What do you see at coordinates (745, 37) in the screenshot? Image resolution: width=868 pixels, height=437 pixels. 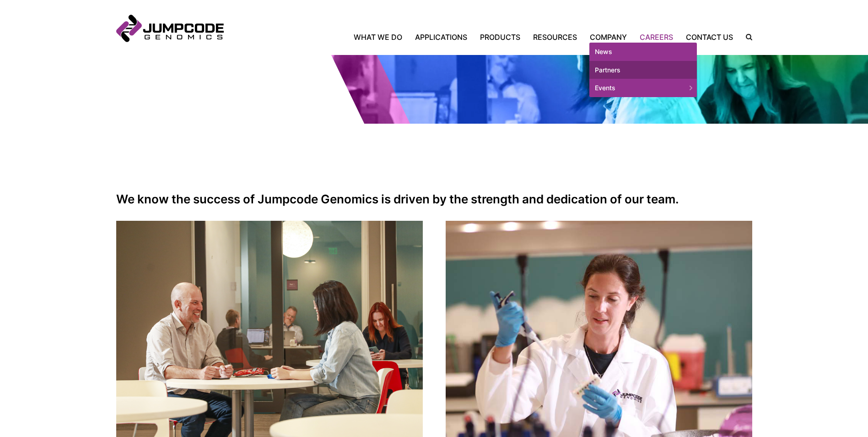 I see `label: Search the site.` at bounding box center [745, 37].